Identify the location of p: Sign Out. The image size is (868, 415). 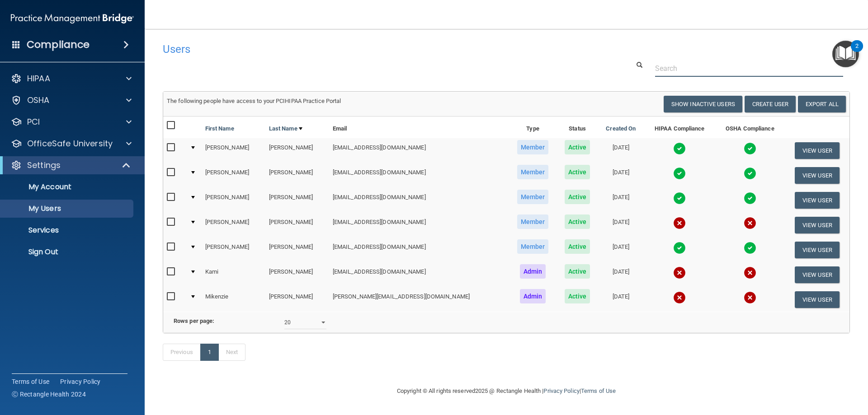
(68, 253).